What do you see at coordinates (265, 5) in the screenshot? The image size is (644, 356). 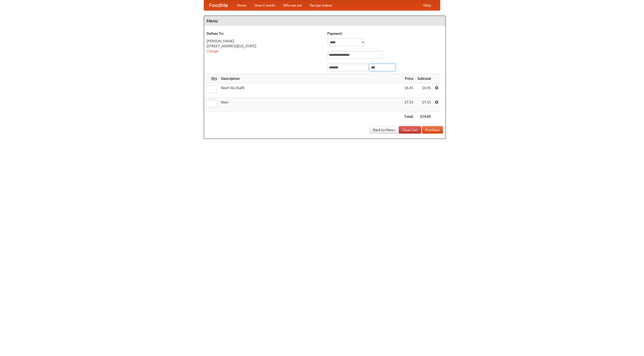 I see `a: How it works` at bounding box center [265, 5].